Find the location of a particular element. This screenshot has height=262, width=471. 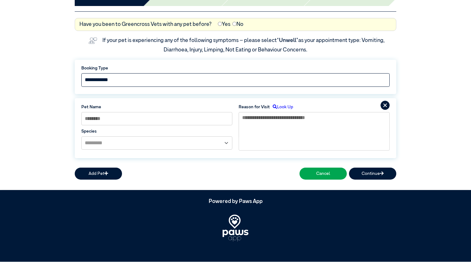

button: Continue is located at coordinates (373, 173).